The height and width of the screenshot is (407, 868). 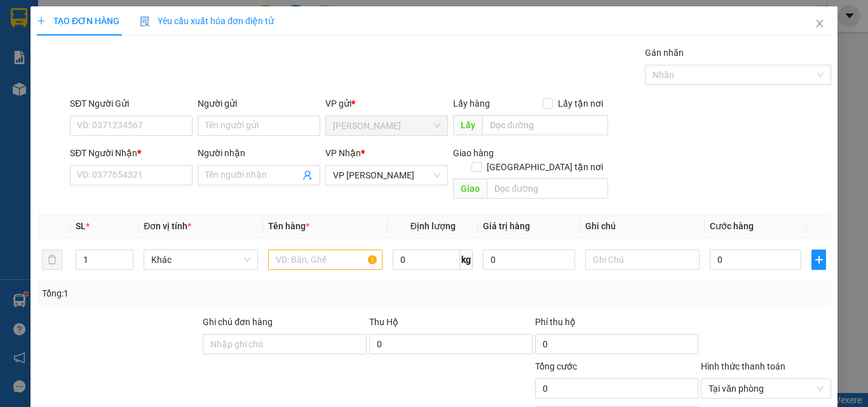 I want to click on span: Lấy hàng, so click(x=472, y=103).